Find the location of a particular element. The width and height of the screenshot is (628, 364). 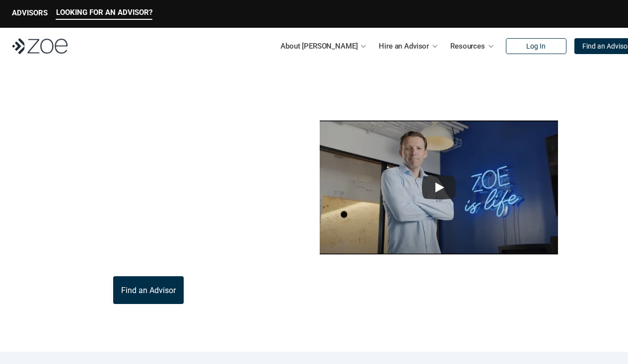

p: Hire an Advisor is located at coordinates (404, 46).